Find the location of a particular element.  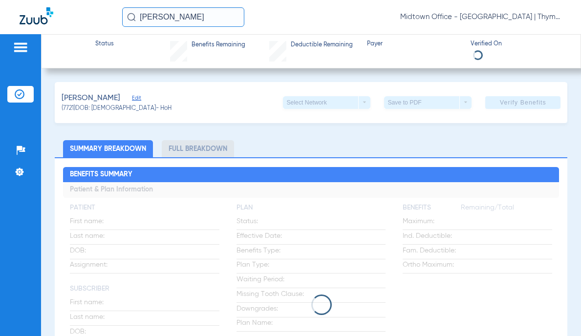

li: Summary Breakdown is located at coordinates (108, 149).